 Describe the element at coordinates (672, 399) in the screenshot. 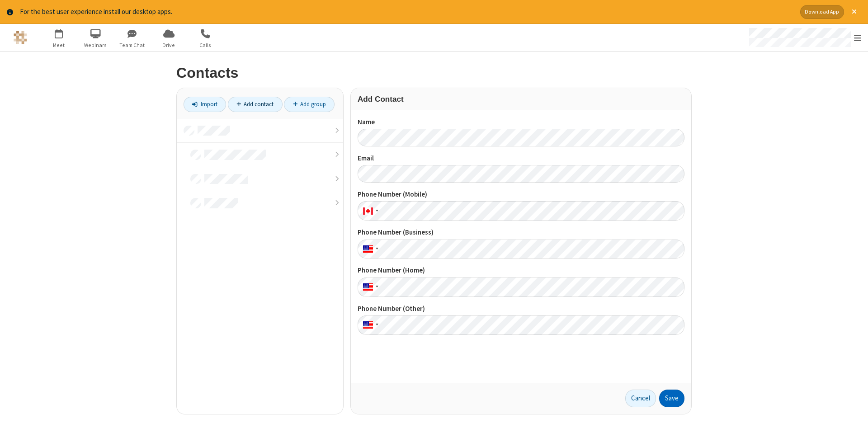

I see `button: Save` at that location.